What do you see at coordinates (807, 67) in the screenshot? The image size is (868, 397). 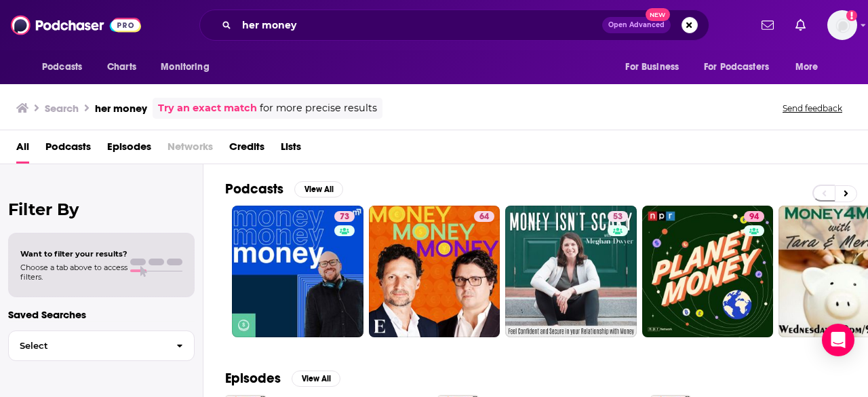 I see `span: More` at bounding box center [807, 67].